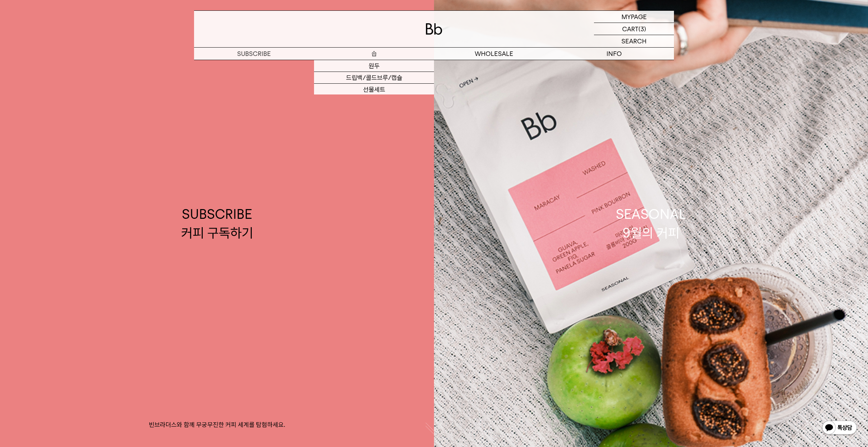  I want to click on p: CART, so click(630, 29).